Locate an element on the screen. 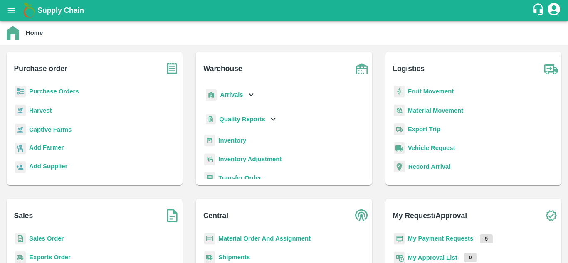 The height and width of the screenshot is (263, 568). b: Harvest is located at coordinates (40, 111).